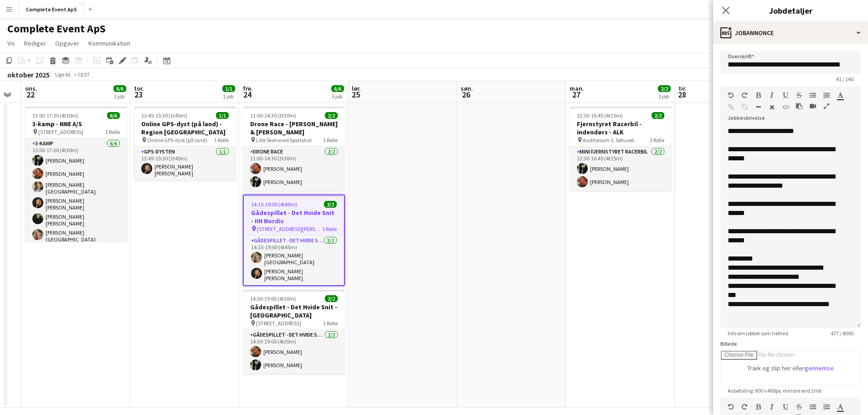  Describe the element at coordinates (758, 333) in the screenshot. I see `span: Info om jobbet som helhed` at that location.